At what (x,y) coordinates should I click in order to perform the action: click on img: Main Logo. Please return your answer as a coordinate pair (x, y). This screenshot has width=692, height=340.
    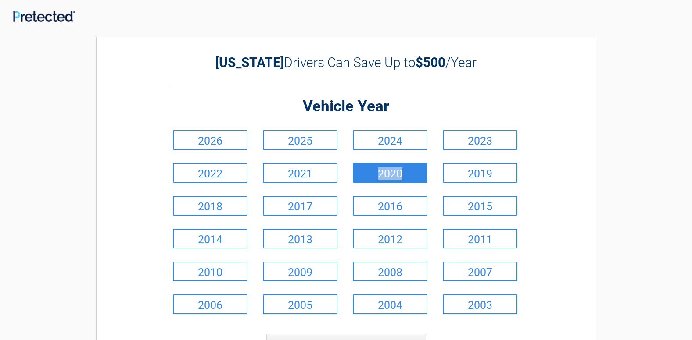
    Looking at the image, I should click on (44, 16).